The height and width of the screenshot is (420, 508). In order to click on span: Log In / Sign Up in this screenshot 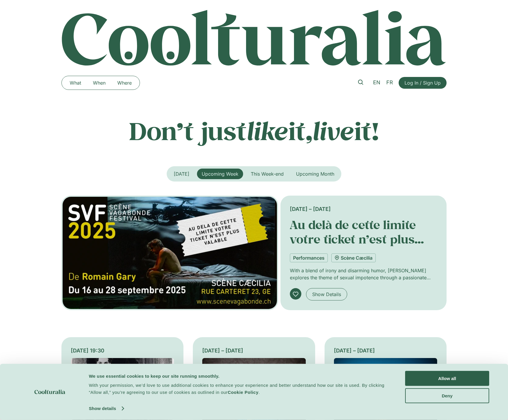, I will do `click(422, 83)`.